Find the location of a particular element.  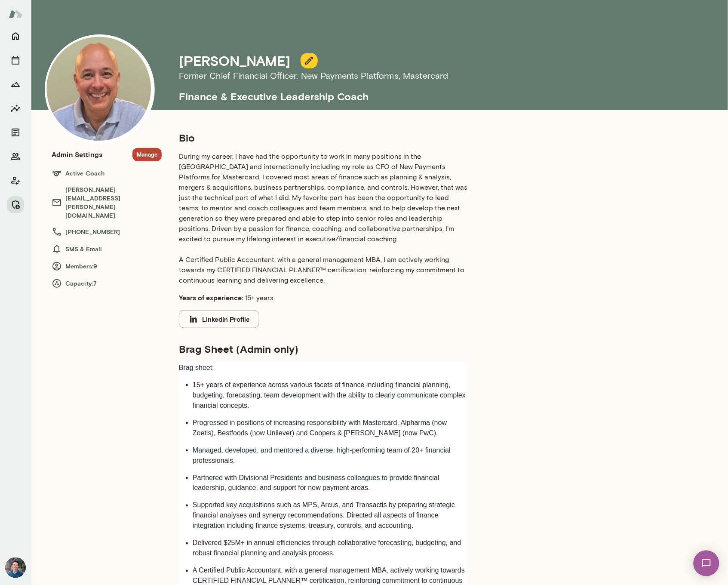

p: 15+ years is located at coordinates (323, 298).